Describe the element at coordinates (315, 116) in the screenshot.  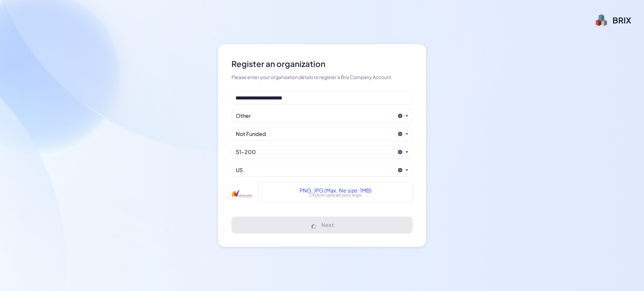
I see `button: Other` at that location.